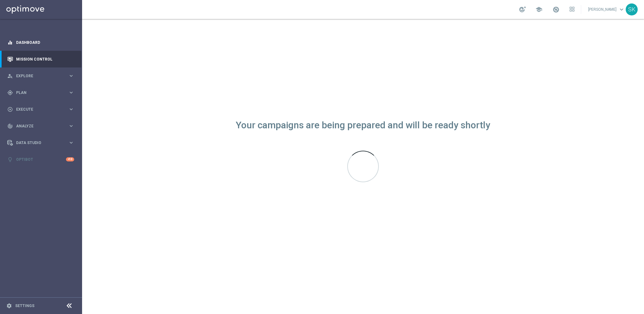 This screenshot has width=644, height=314. I want to click on button: person_search Explore keyboard_arrow_right, so click(40, 76).